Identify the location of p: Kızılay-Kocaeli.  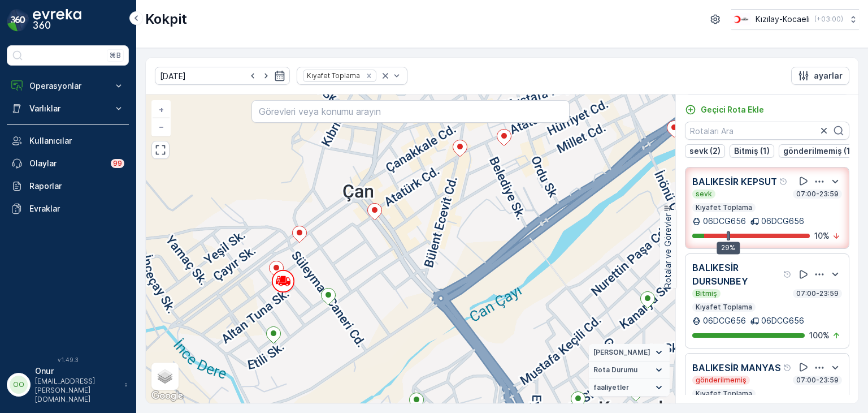
(783, 19).